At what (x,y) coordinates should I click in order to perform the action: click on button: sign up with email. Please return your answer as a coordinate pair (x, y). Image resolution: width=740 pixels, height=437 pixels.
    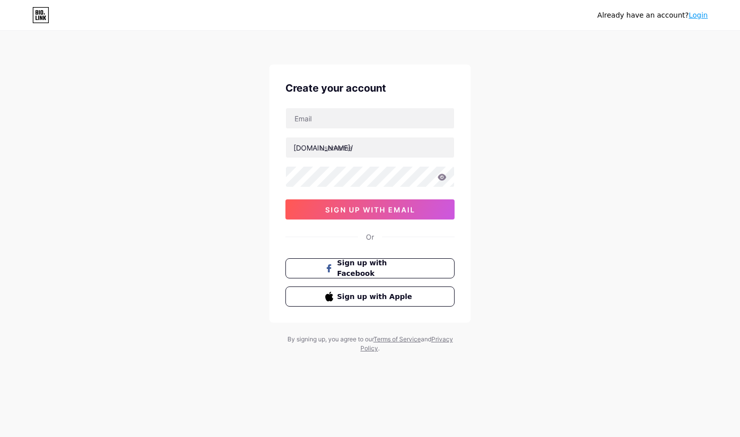
    Looking at the image, I should click on (370, 209).